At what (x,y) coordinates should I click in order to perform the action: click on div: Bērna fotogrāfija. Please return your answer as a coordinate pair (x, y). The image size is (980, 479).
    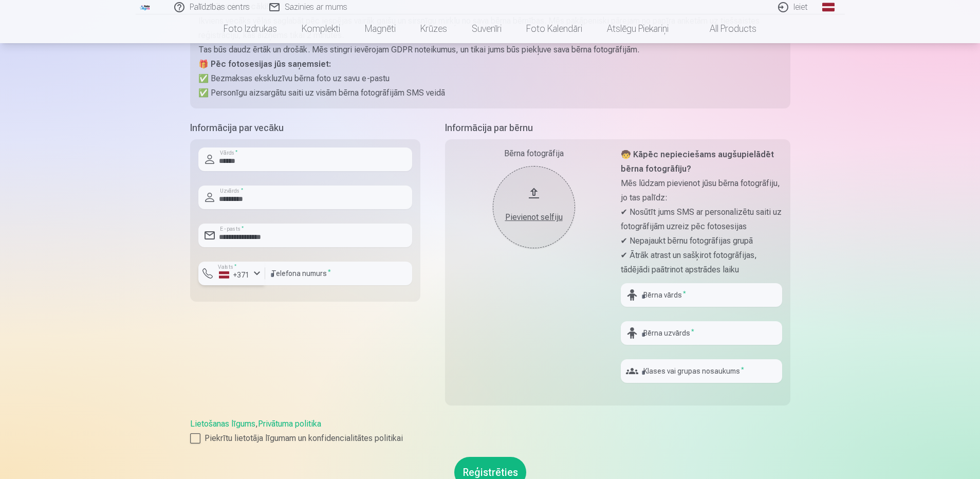
    Looking at the image, I should click on (534, 154).